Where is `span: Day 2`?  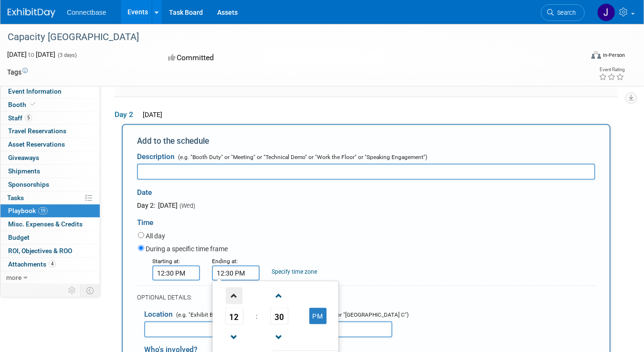 span: Day 2 is located at coordinates (126, 115).